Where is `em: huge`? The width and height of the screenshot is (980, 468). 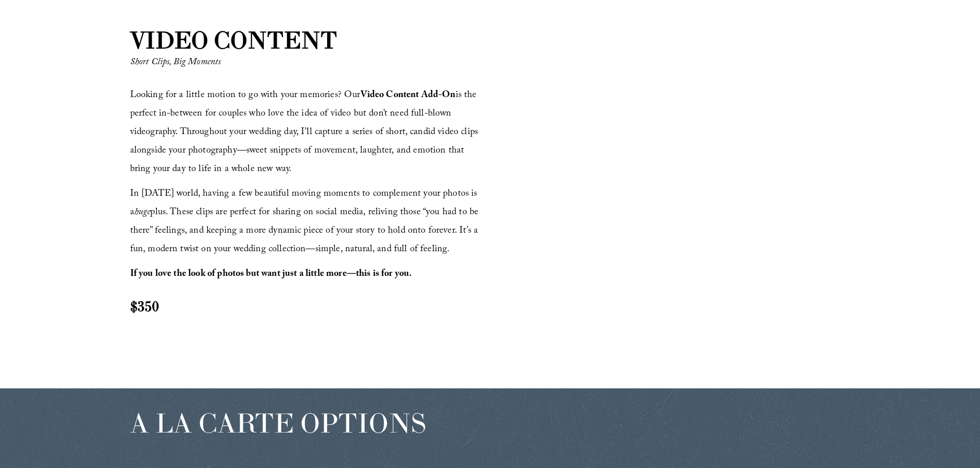 em: huge is located at coordinates (142, 213).